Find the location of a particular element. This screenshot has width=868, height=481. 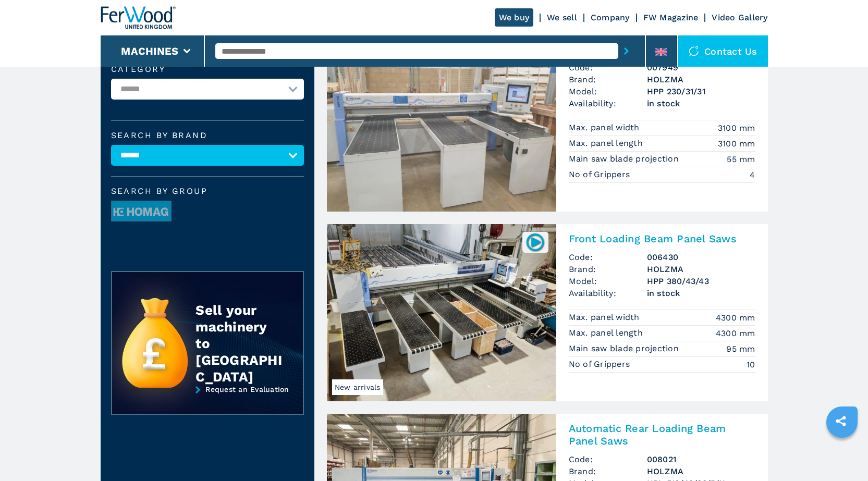

img: Front Loading Beam Panel Saws HOLZMA HPP 230/31/31 is located at coordinates (442, 123).